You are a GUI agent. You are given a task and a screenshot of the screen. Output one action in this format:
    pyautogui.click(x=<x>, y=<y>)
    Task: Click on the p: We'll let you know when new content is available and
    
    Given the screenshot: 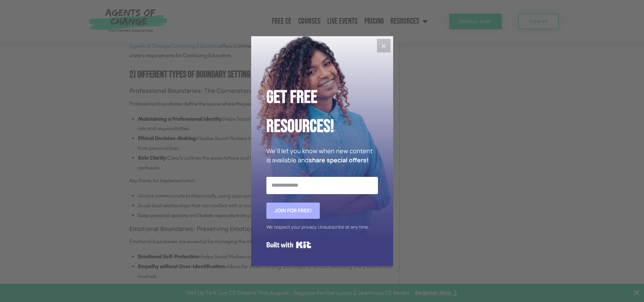 What is the action you would take?
    pyautogui.click(x=322, y=156)
    